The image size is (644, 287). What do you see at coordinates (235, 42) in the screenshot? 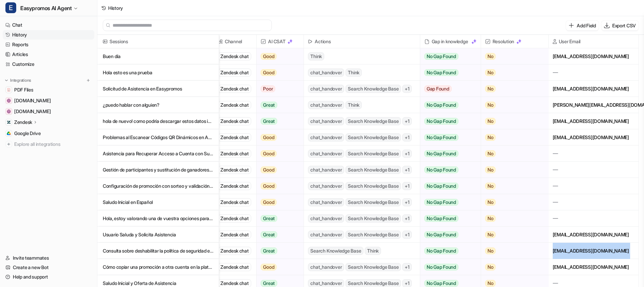
I see `span: Channel` at bounding box center [235, 42].